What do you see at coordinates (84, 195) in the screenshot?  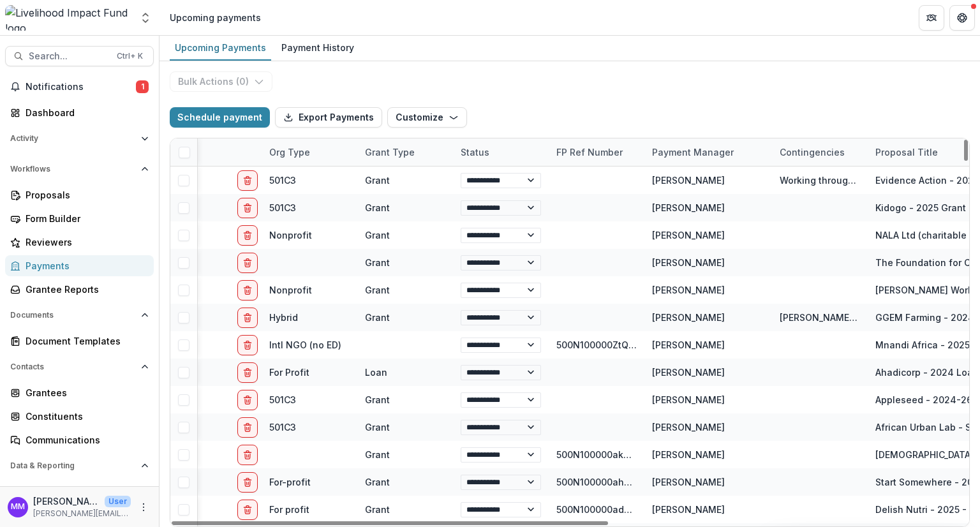 I see `div: Proposals` at bounding box center [84, 195].